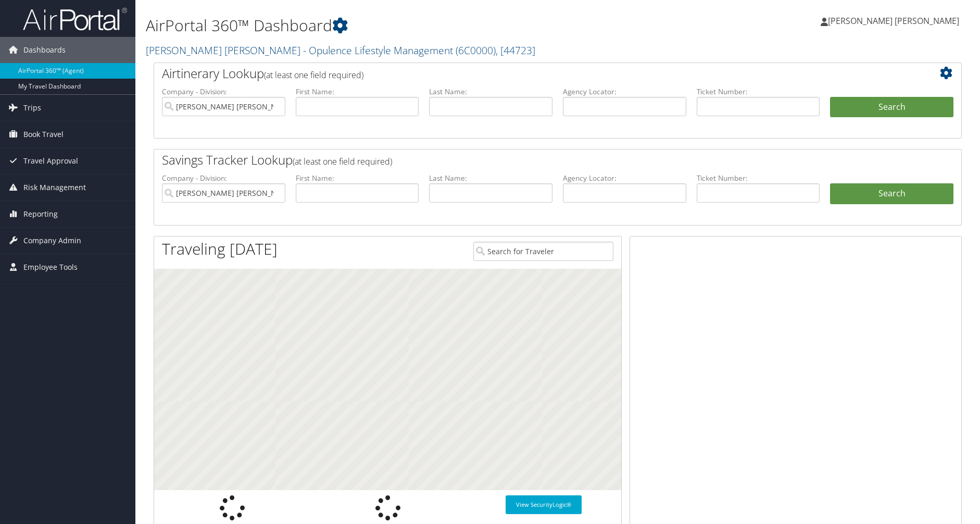  What do you see at coordinates (44, 134) in the screenshot?
I see `span: Book Travel` at bounding box center [44, 134].